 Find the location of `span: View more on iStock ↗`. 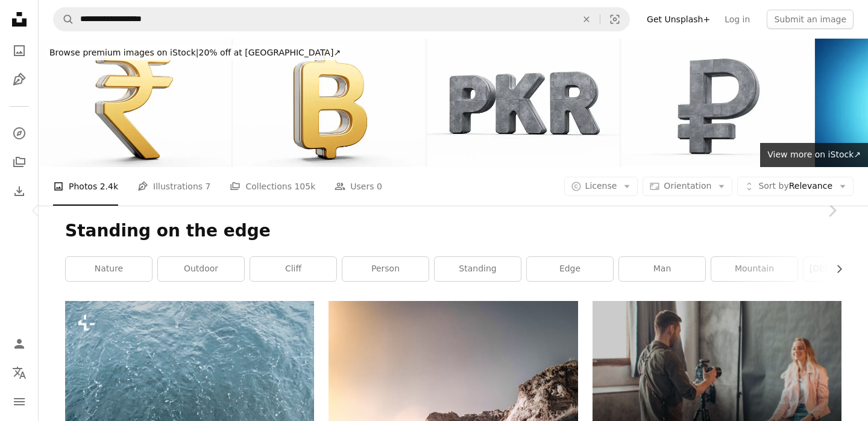

span: View more on iStock ↗ is located at coordinates (814, 154).